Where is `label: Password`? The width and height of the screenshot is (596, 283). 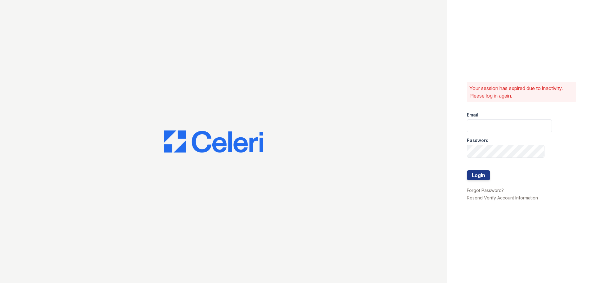 label: Password is located at coordinates (478, 140).